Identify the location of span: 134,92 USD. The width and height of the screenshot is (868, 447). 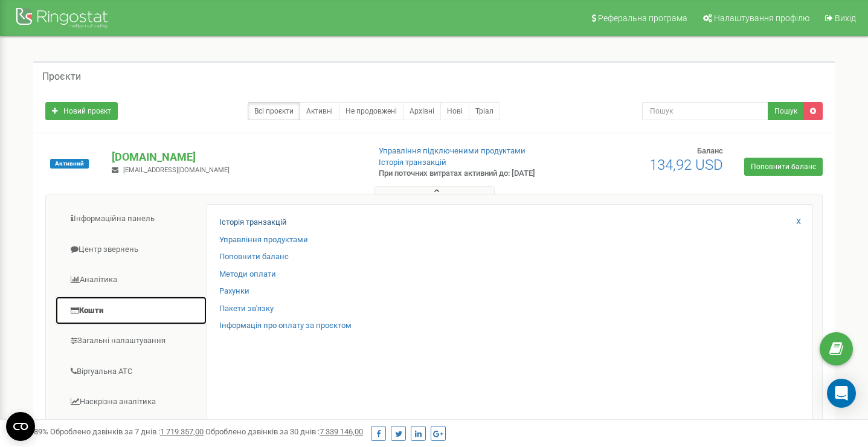
(686, 165).